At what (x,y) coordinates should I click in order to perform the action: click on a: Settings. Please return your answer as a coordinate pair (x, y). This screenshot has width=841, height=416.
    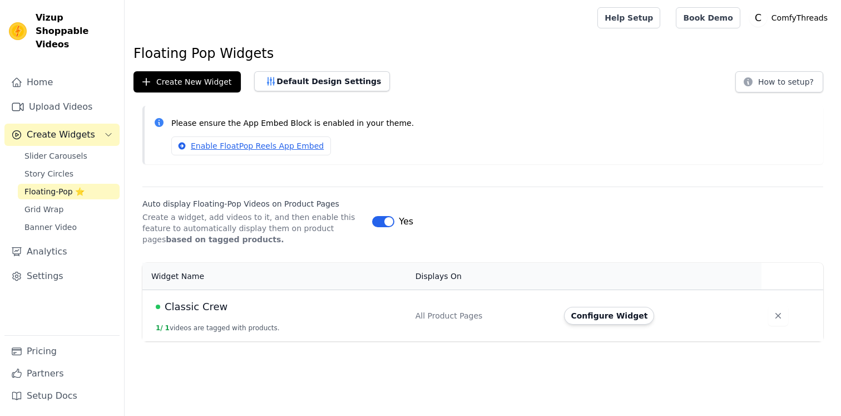
    Looking at the image, I should click on (62, 276).